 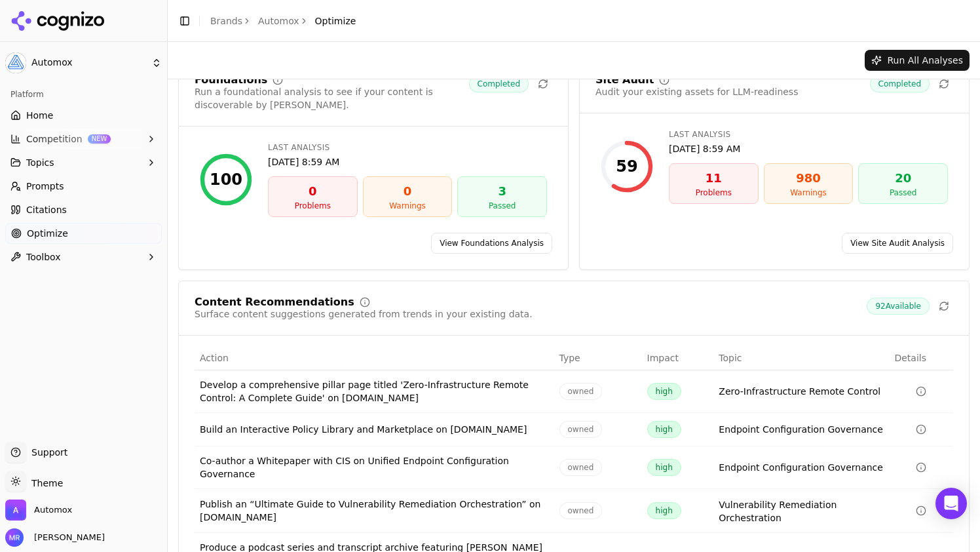 I want to click on div: Topic, so click(x=802, y=358).